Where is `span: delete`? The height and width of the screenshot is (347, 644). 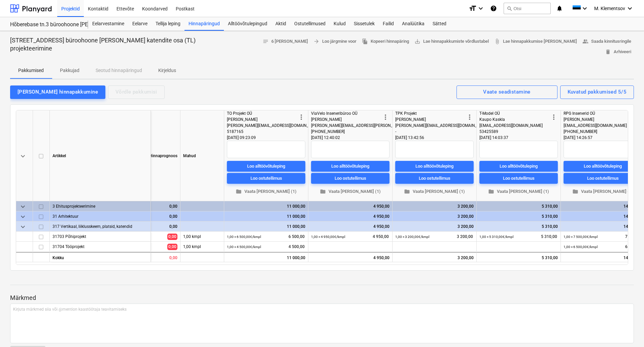 span: delete is located at coordinates (608, 52).